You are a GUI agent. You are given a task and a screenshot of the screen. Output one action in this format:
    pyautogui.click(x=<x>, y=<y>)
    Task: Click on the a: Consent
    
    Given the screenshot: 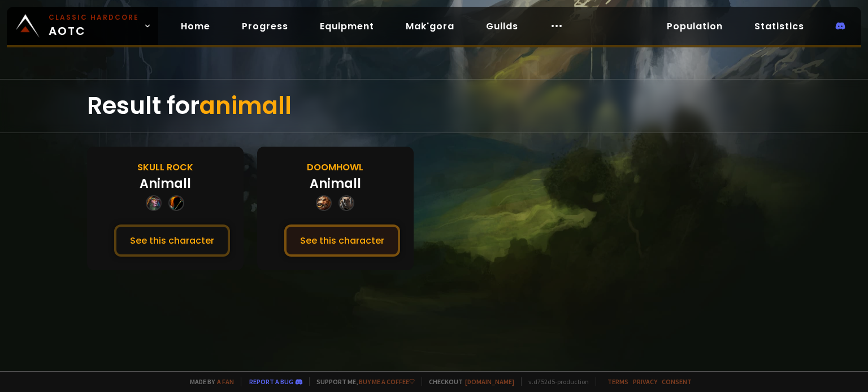 What is the action you would take?
    pyautogui.click(x=676, y=381)
    